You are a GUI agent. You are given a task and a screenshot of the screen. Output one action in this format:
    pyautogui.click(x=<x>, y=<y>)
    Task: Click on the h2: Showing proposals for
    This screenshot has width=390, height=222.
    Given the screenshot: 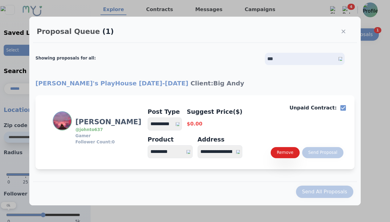 What is the action you would take?
    pyautogui.click(x=66, y=58)
    